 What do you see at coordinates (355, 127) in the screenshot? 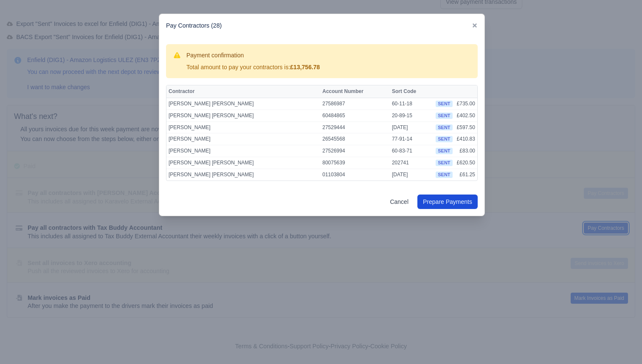
I see `td: 27529444` at bounding box center [355, 127].